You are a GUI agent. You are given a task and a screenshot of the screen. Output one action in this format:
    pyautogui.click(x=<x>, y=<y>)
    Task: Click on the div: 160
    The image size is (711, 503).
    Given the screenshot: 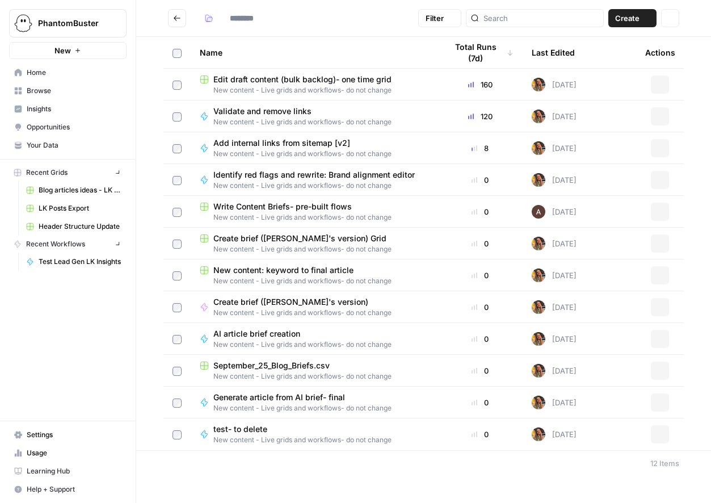 What is the action you would take?
    pyautogui.click(x=480, y=85)
    